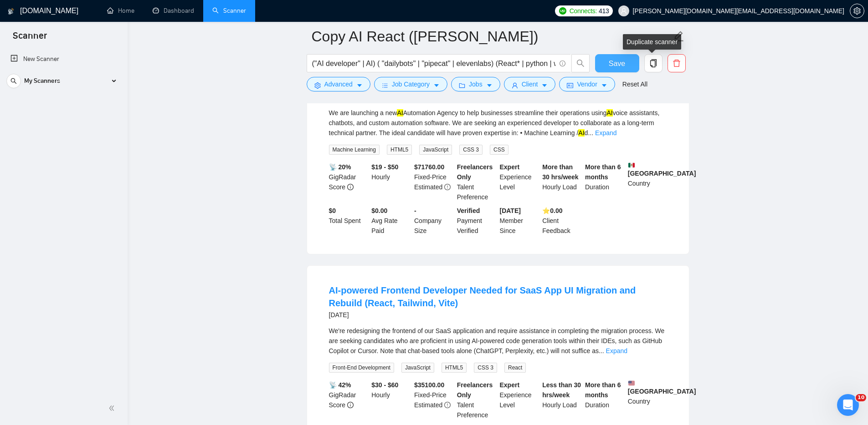 This screenshot has width=868, height=425. Describe the element at coordinates (858, 10) in the screenshot. I see `button: setting` at that location.